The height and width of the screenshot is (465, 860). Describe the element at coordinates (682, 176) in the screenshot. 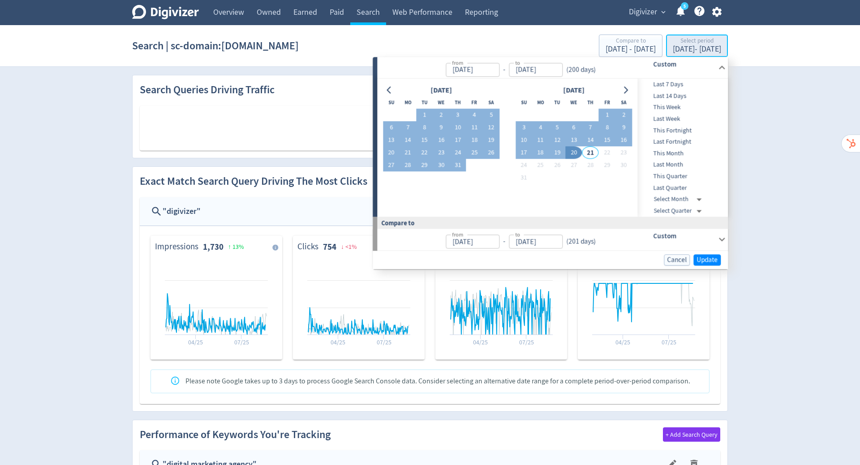

I see `span: This Quarter` at that location.